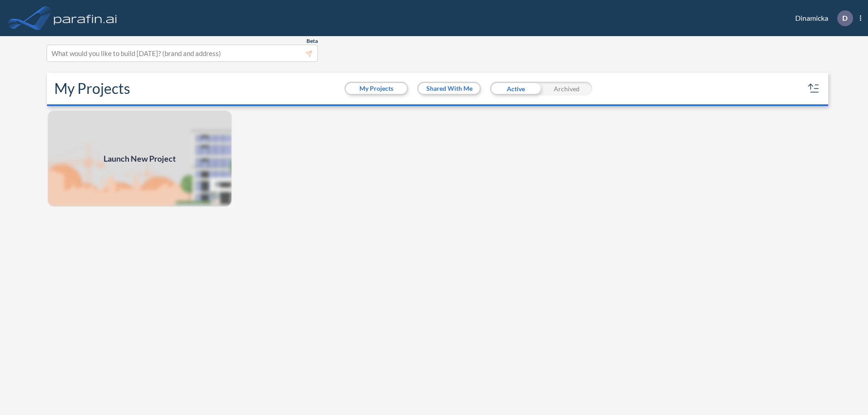 The height and width of the screenshot is (415, 868). What do you see at coordinates (140, 159) in the screenshot?
I see `img: add` at bounding box center [140, 159].